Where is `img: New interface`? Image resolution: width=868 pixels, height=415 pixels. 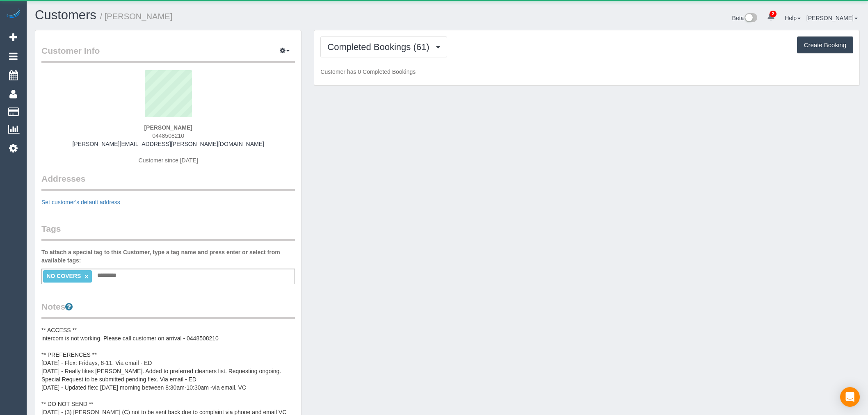 img: New interface is located at coordinates (751, 19).